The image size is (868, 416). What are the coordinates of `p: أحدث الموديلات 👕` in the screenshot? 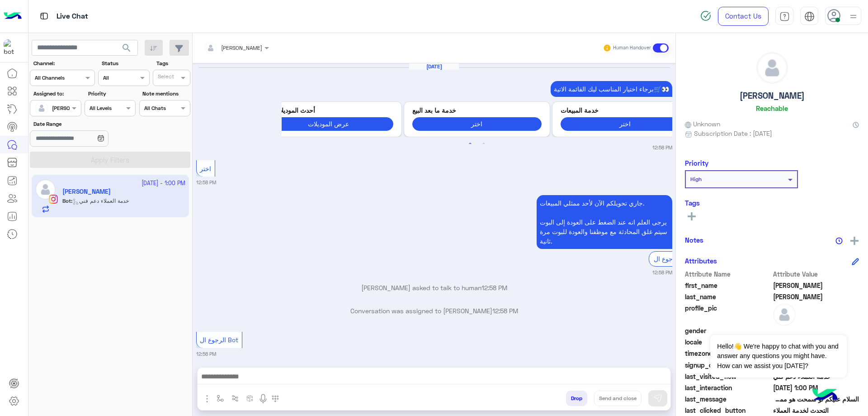 It's located at (329, 110).